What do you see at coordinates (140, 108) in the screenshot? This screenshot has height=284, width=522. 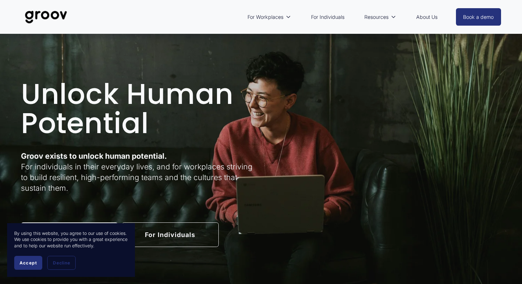 I see `h1: Unlock Human Potential` at bounding box center [140, 108].